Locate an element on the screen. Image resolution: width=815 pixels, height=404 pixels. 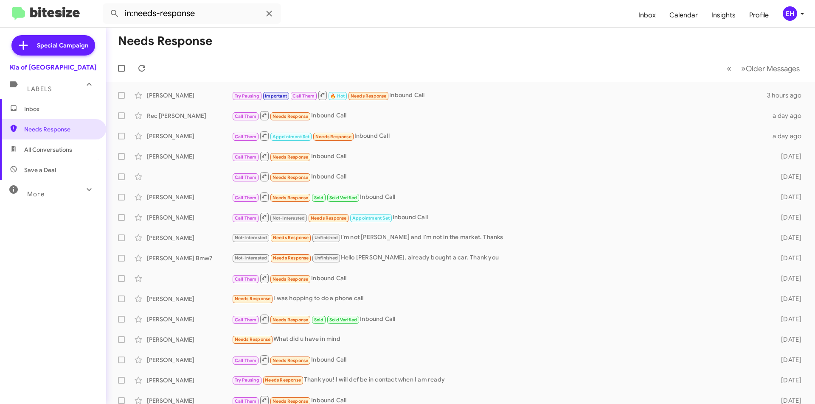
a: Inbox is located at coordinates (647, 15).